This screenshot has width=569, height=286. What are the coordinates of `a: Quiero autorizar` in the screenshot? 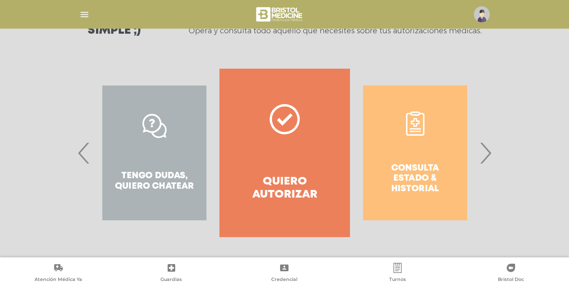 It's located at (284, 153).